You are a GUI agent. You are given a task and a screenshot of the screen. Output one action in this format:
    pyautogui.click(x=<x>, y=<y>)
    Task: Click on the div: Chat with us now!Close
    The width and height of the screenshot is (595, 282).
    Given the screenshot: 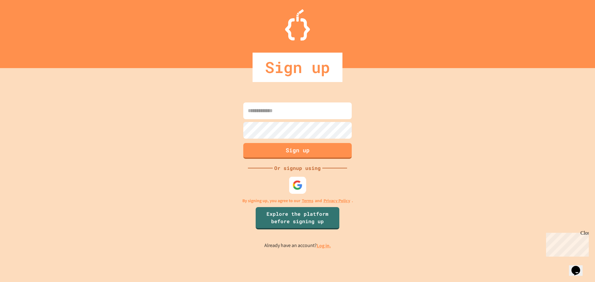 What is the action you would take?
    pyautogui.click(x=23, y=21)
    